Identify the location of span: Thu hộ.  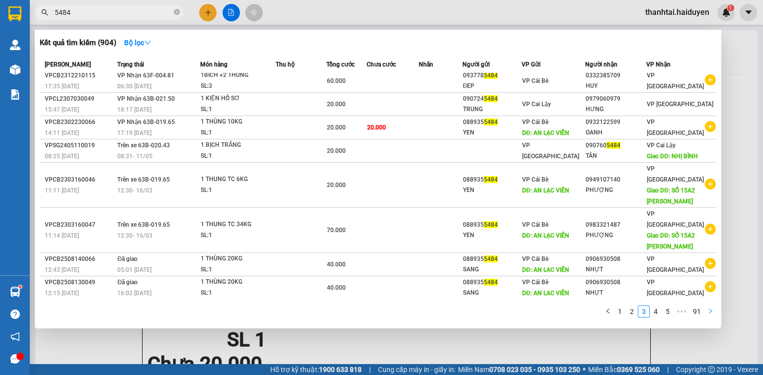
(285, 65).